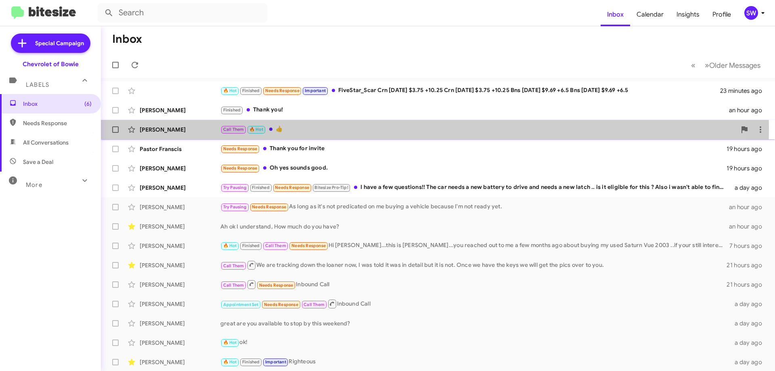 The height and width of the screenshot is (371, 775). What do you see at coordinates (475, 110) in the screenshot?
I see `div: Thank you!` at bounding box center [475, 110].